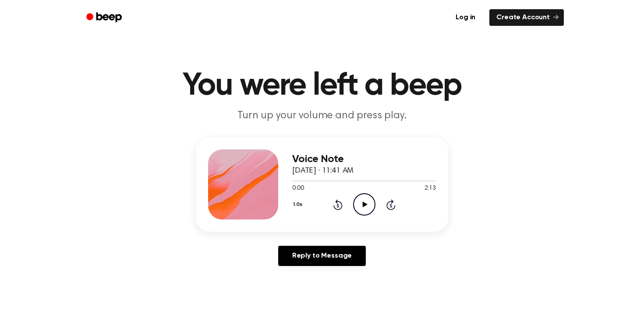 This screenshot has height=326, width=644. Describe the element at coordinates (465, 18) in the screenshot. I see `a: Log in` at that location.